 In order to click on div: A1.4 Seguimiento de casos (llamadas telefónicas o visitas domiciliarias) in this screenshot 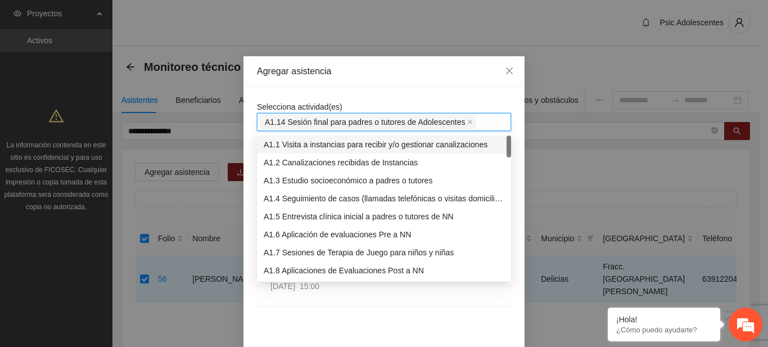, I will do `click(384, 198)`.